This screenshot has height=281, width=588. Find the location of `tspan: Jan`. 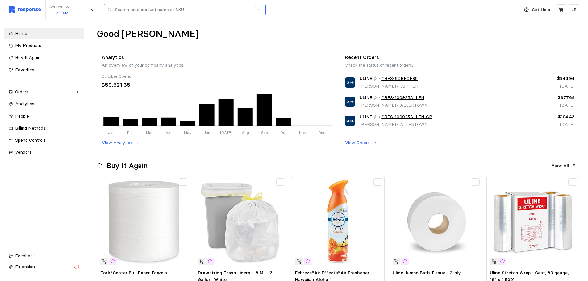

tspan: Jan is located at coordinates (111, 133).